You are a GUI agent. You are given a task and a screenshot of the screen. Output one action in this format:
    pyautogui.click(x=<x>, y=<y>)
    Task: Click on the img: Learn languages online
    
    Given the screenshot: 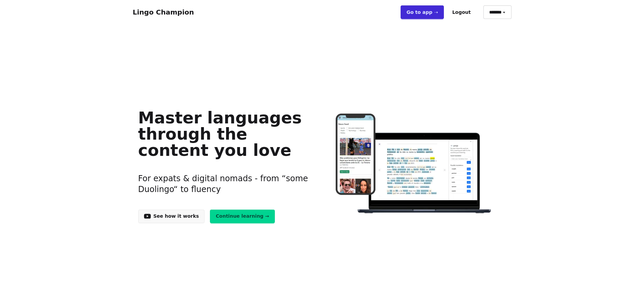 What is the action you would take?
    pyautogui.click(x=414, y=164)
    